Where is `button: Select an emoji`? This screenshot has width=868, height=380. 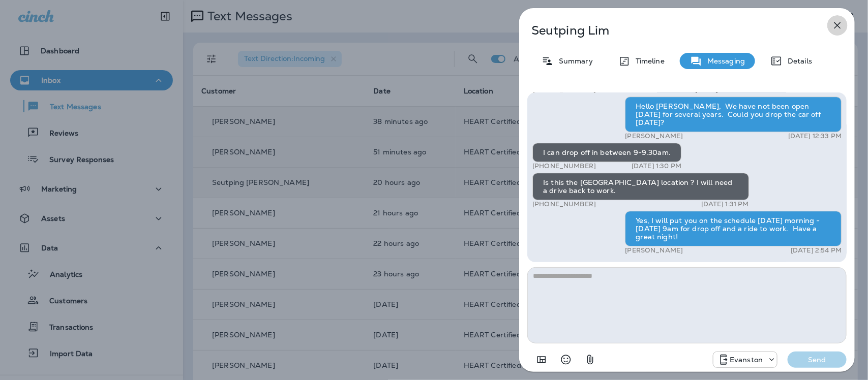
button: Select an emoji is located at coordinates (566, 360).